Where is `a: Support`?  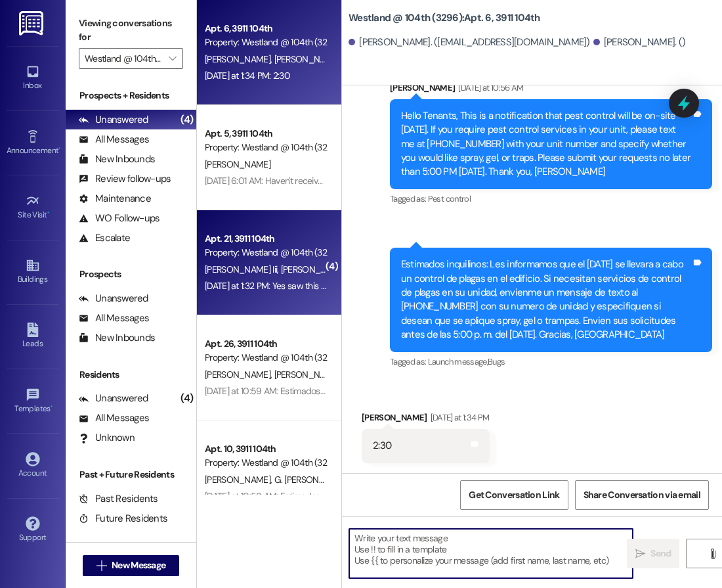 a: Support is located at coordinates (33, 530).